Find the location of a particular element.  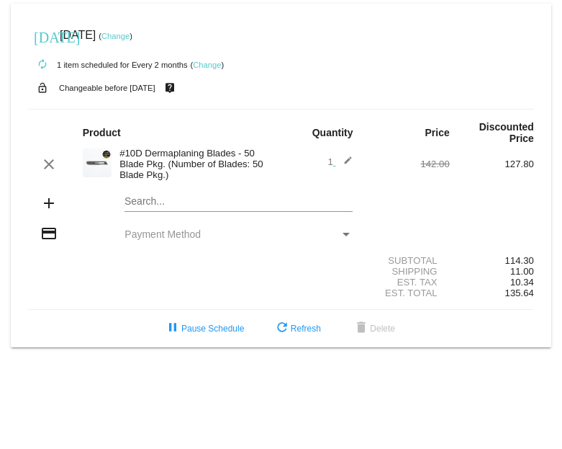

mat-icon: delete is located at coordinates (361, 328).